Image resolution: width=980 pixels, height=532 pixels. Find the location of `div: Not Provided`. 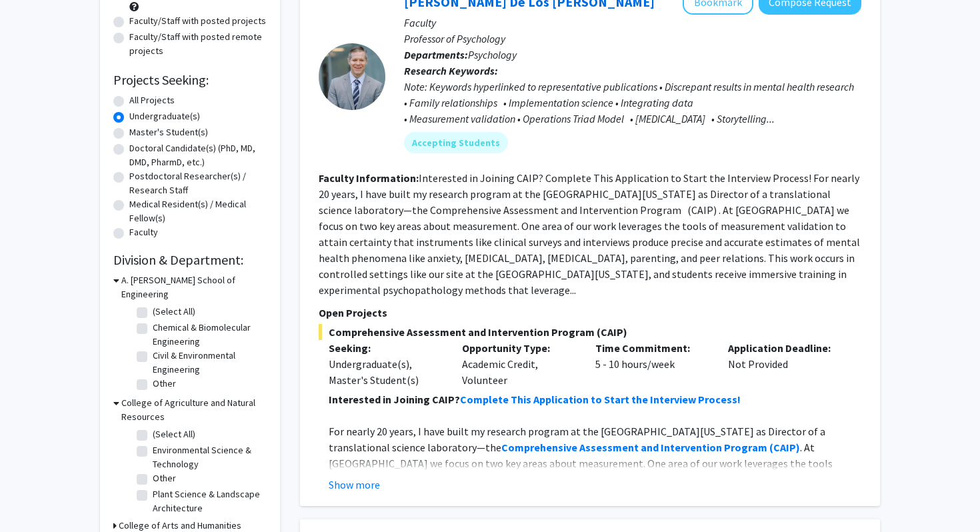

div: Not Provided is located at coordinates (785, 364).